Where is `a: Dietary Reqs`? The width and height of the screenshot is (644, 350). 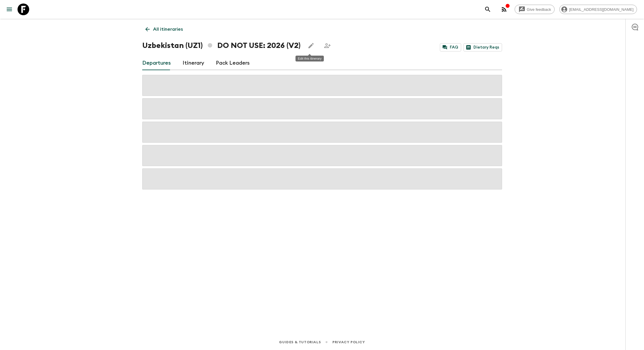
a: Dietary Reqs is located at coordinates (483, 47).